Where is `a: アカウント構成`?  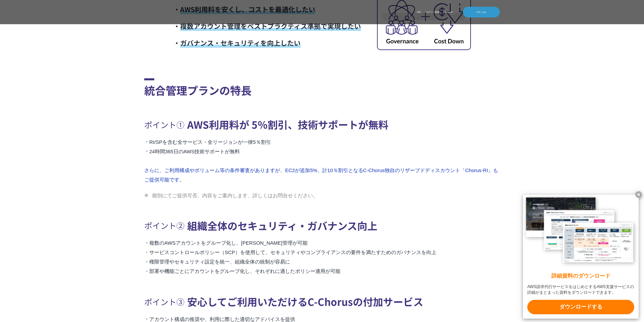
a: アカウント構成 is located at coordinates (432, 12).